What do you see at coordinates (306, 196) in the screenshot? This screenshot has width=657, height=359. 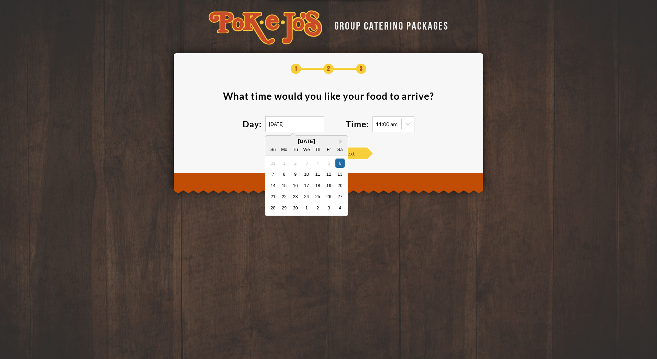 I see `div: Choose Wednesday, September 24th, 2025` at bounding box center [306, 196].